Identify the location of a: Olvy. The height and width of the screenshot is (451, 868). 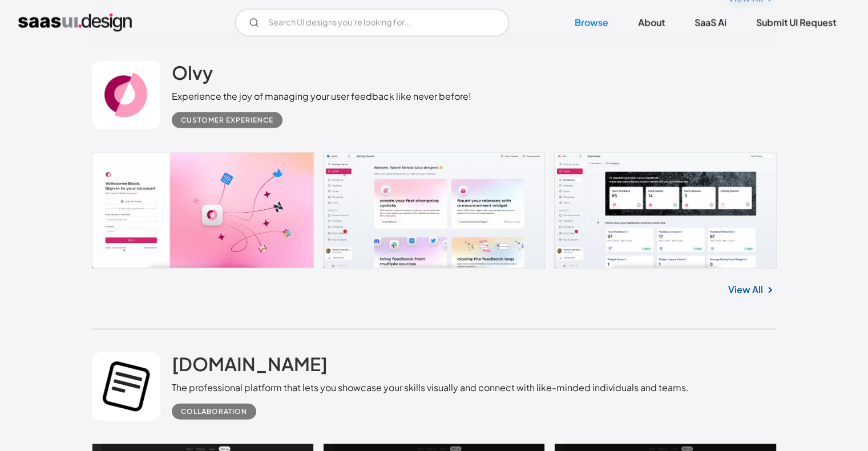
(192, 76).